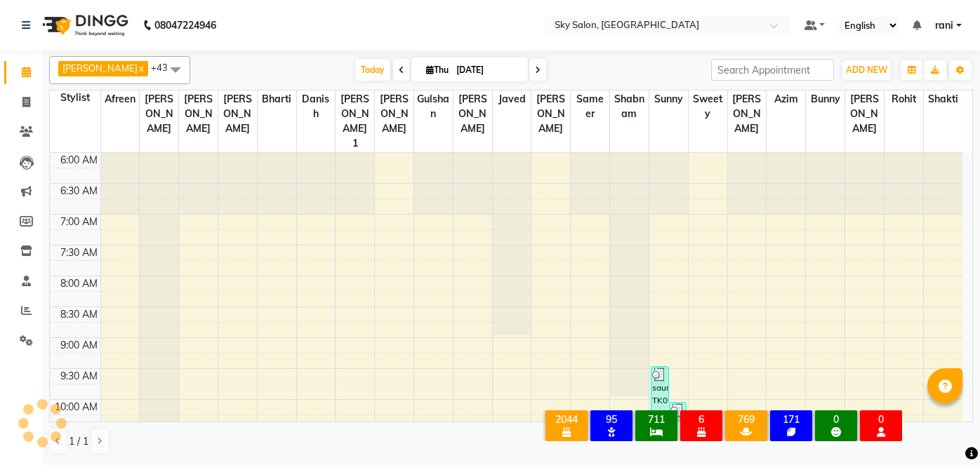  I want to click on div: 2044, so click(566, 420).